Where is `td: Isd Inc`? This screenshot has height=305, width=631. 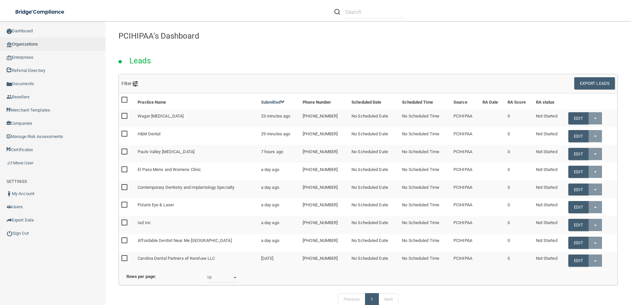 td: Isd Inc is located at coordinates (197, 225).